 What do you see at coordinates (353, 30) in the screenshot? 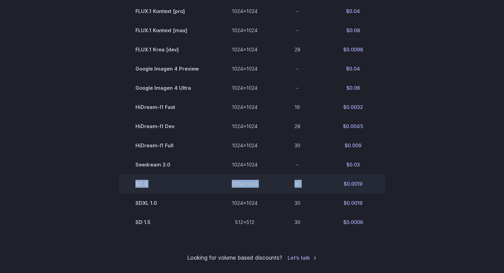
I see `td: $0.08` at bounding box center [353, 30].